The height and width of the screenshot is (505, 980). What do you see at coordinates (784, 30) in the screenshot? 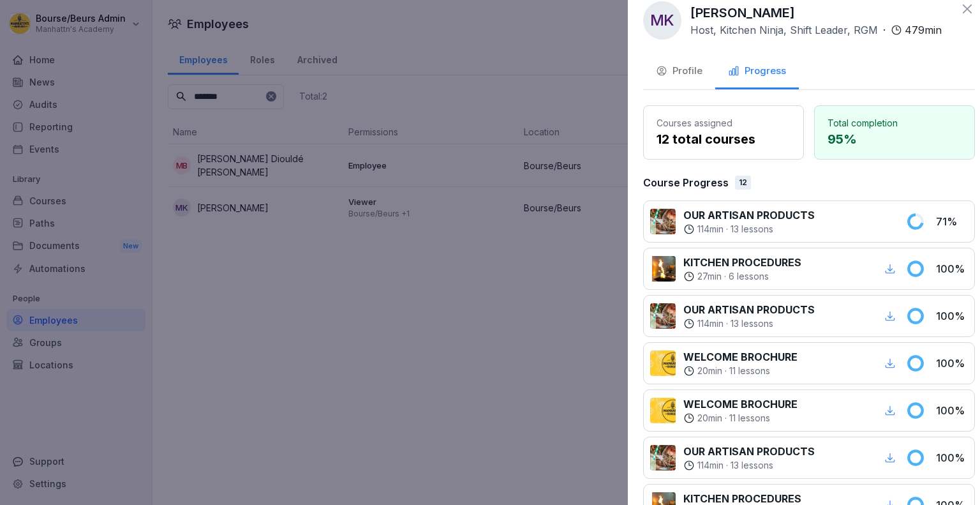
I see `p: Host, Kitchen Ninja, Shift Leader, RGM` at bounding box center [784, 30].